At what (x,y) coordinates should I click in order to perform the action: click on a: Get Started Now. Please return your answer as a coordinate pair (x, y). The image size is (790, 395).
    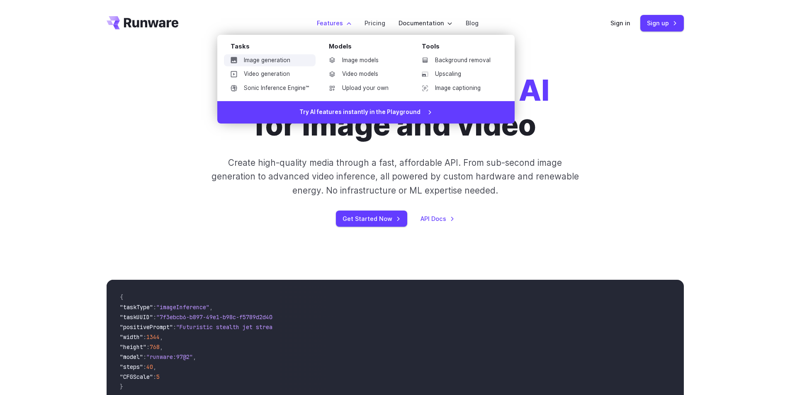
    Looking at the image, I should click on (371, 218).